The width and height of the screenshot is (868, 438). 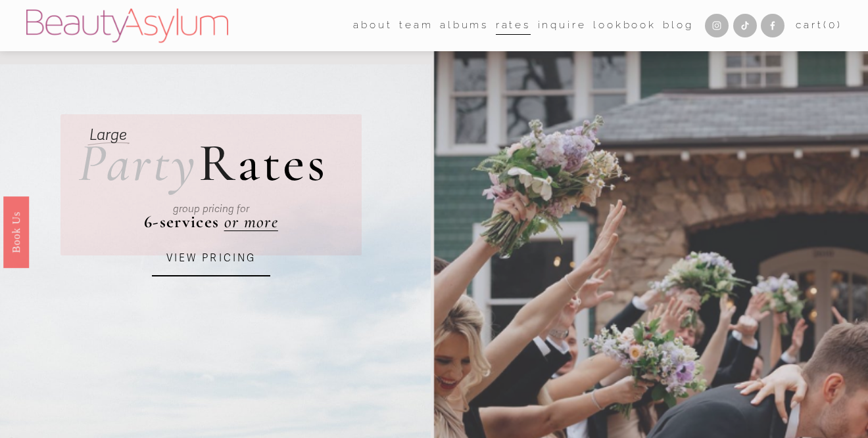 What do you see at coordinates (217, 163) in the screenshot?
I see `span: R` at bounding box center [217, 163].